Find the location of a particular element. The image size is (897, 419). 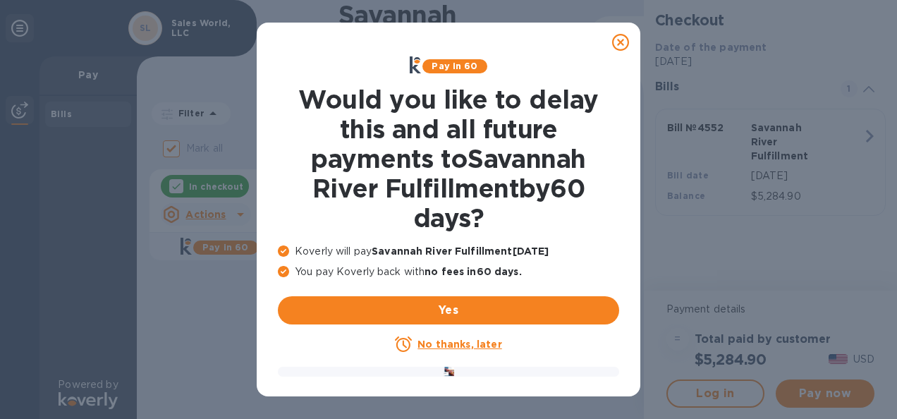

p: Koverly will pay is located at coordinates (449, 251).